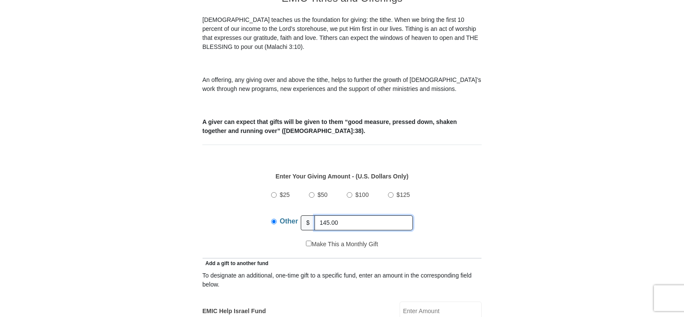  I want to click on label: Make This a Monthly Gift, so click(342, 244).